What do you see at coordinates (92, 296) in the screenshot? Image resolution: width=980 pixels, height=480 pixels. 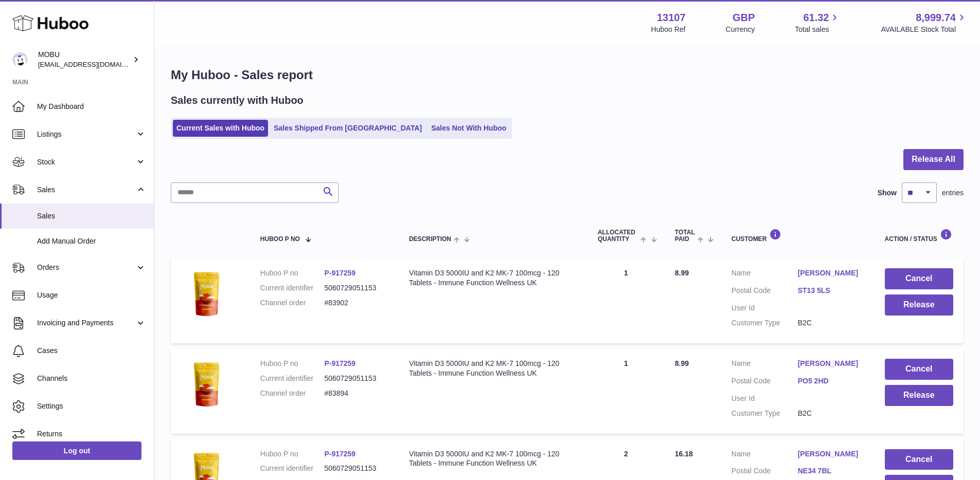 I see `span: Usage` at bounding box center [92, 296].